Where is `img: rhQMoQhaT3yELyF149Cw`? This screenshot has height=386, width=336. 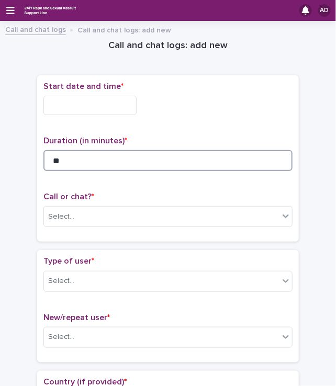
img: rhQMoQhaT3yELyF149Cw is located at coordinates (50, 10).